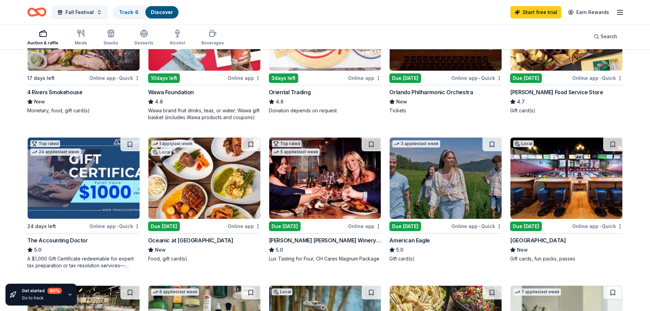 The height and width of the screenshot is (311, 650). What do you see at coordinates (325, 178) in the screenshot?
I see `img: Image for Cooper's Hawk Winery and Restaurants` at bounding box center [325, 178].